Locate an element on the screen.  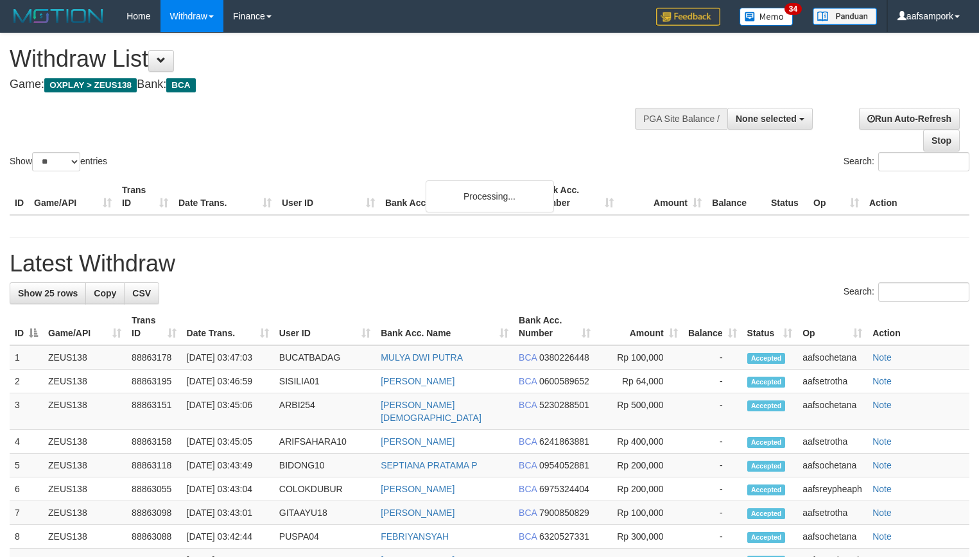
th: Trans ID is located at coordinates (145, 197).